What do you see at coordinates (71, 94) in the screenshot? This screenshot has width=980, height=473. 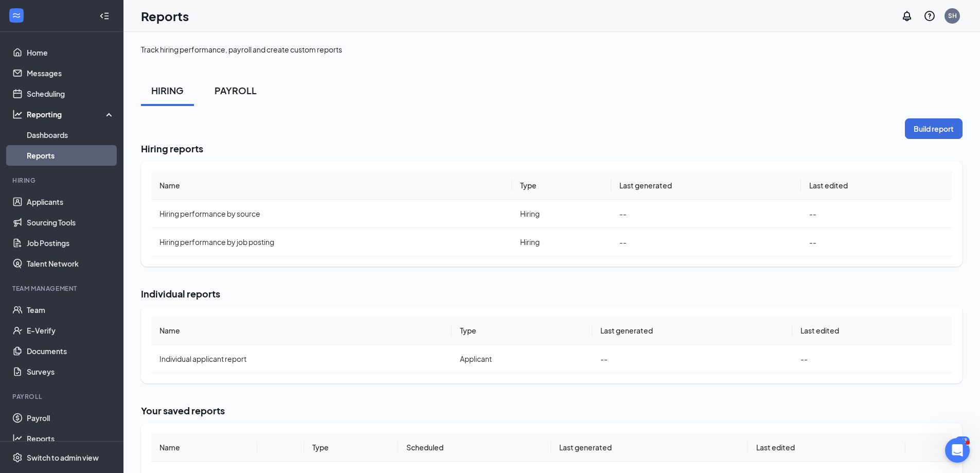 I see `a: Scheduling` at bounding box center [71, 94].